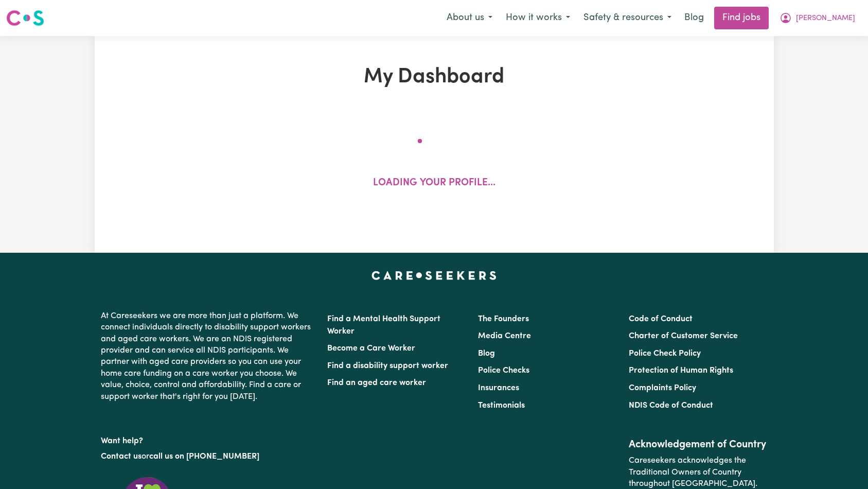 This screenshot has width=868, height=489. What do you see at coordinates (501, 406) in the screenshot?
I see `a: Testimonials` at bounding box center [501, 406].